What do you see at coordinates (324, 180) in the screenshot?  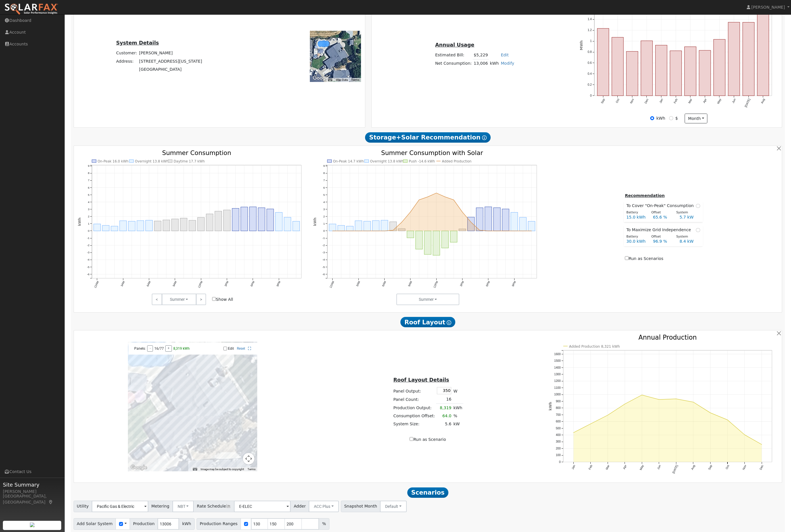 I see `text: 7` at bounding box center [324, 180].